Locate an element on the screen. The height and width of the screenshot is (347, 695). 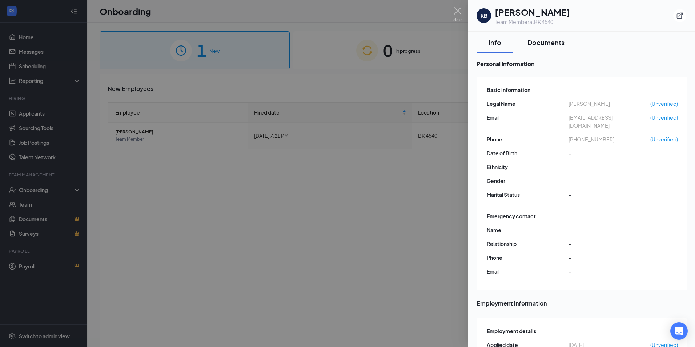
button: ExternalLink is located at coordinates (680, 16).